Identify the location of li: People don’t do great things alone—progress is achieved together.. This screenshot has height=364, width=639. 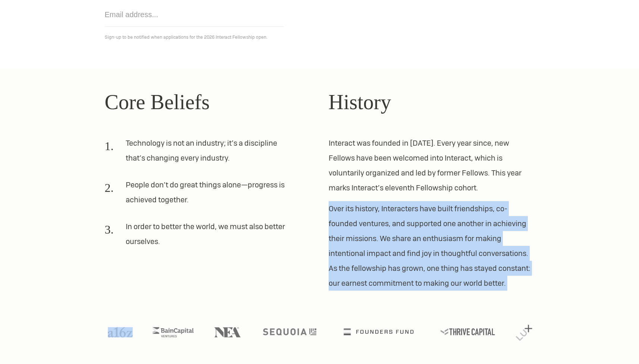
(199, 195).